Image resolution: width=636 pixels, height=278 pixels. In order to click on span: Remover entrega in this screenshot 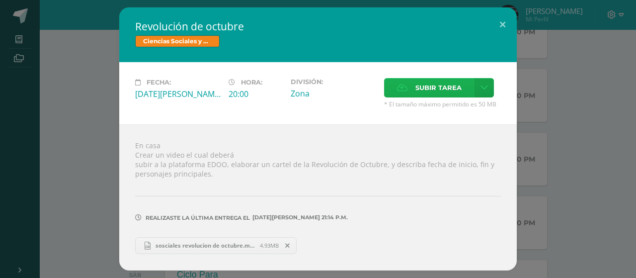, I will do `click(288, 245)`.